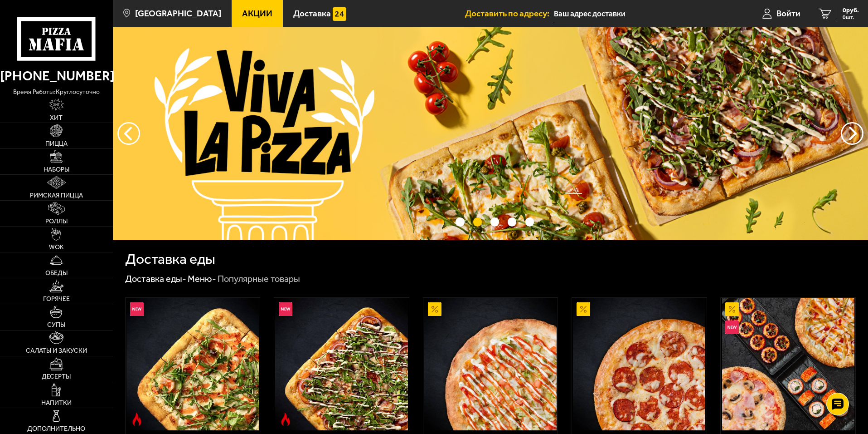 The image size is (868, 434). Describe the element at coordinates (56, 118) in the screenshot. I see `span: Хит` at that location.